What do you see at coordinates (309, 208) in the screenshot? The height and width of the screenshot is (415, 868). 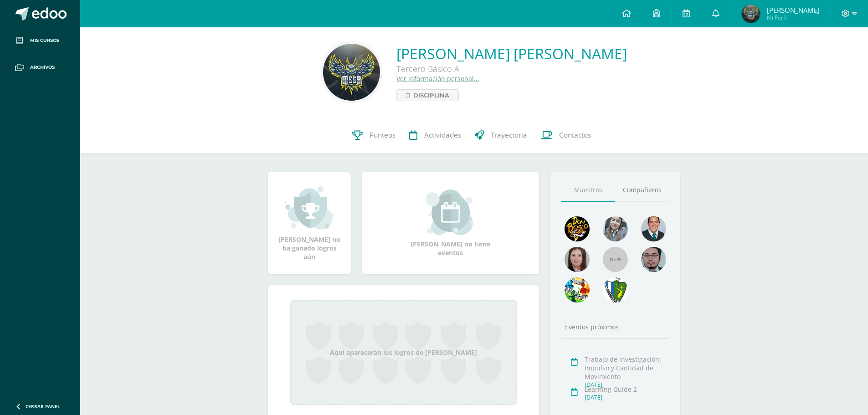 I see `img: achievement_small.png` at bounding box center [309, 208].